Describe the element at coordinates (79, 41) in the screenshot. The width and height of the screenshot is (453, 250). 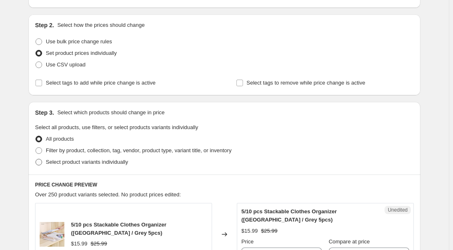
I see `span: Use bulk price change rules` at that location.